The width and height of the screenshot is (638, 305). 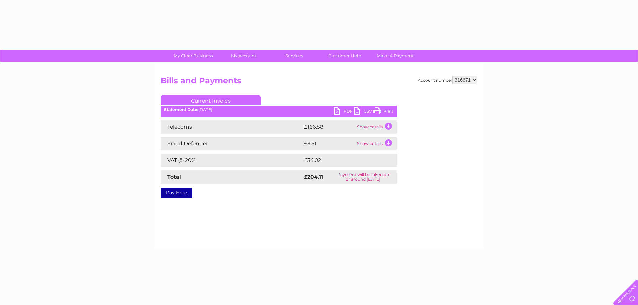 What do you see at coordinates (313, 177) in the screenshot?
I see `strong: £204.11` at bounding box center [313, 177].